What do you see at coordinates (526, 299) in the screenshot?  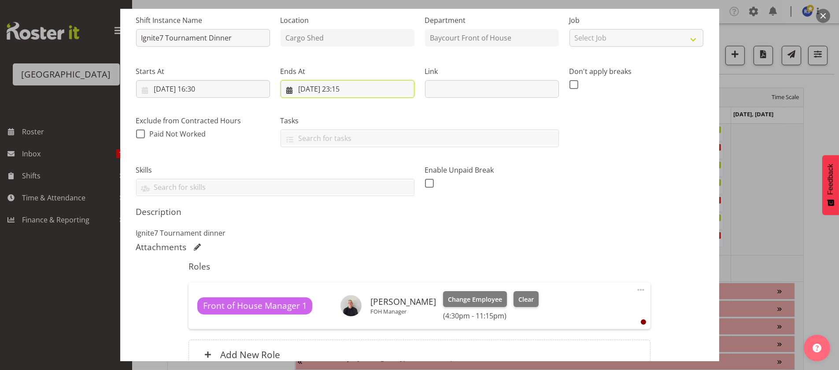 I see `button: Clear` at bounding box center [526, 299].